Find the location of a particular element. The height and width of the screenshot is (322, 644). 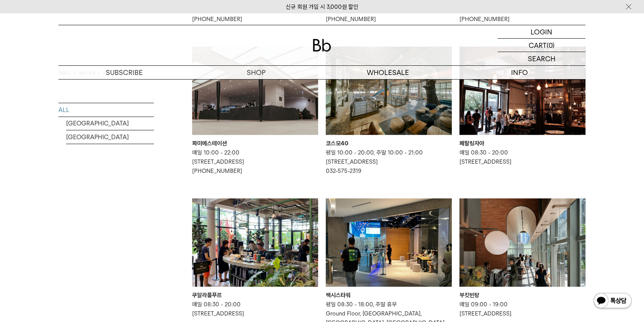

a: 신규 회원 가입 시 3,000원 할인 is located at coordinates (322, 7).